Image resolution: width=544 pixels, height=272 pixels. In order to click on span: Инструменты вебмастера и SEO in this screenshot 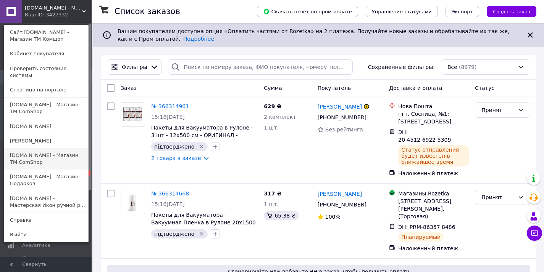, I will do `click(46, 262)`.